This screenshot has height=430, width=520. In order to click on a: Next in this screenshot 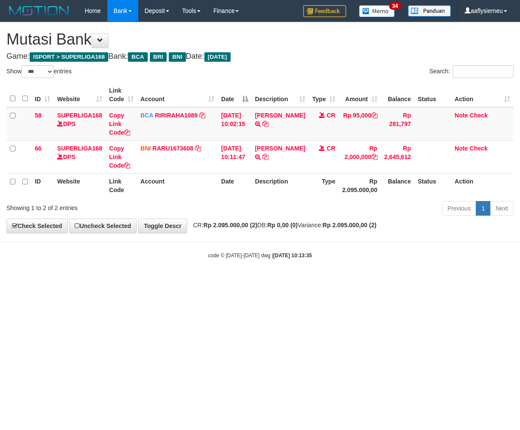, I will do `click(501, 208)`.